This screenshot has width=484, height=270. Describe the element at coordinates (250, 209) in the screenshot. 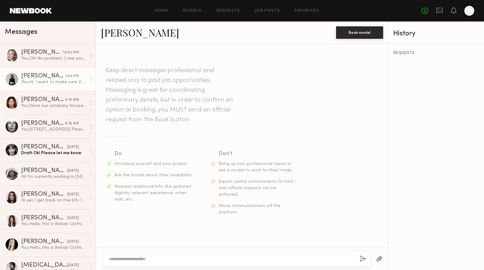

I see `span: Move communications off the platform.` at that location.